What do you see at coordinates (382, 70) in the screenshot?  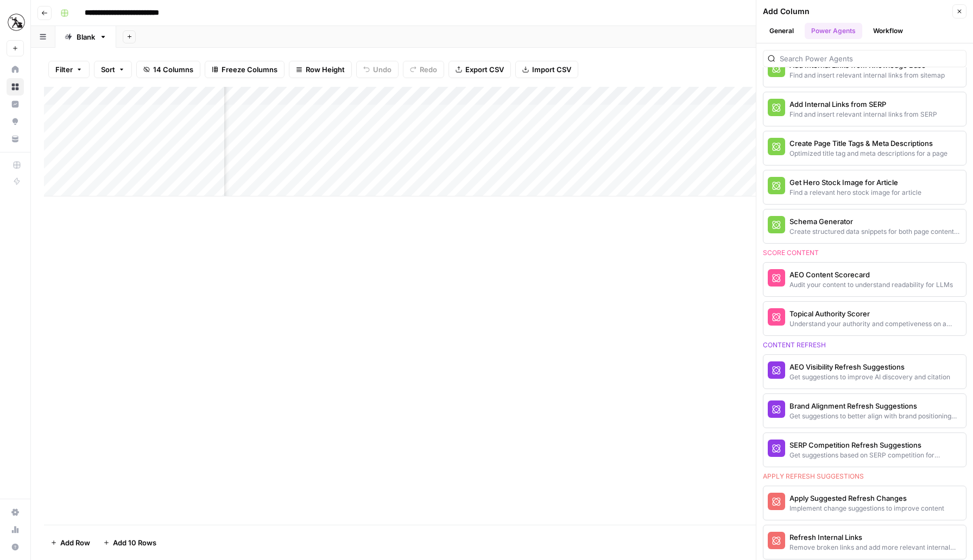 I see `span: Undo` at bounding box center [382, 70].